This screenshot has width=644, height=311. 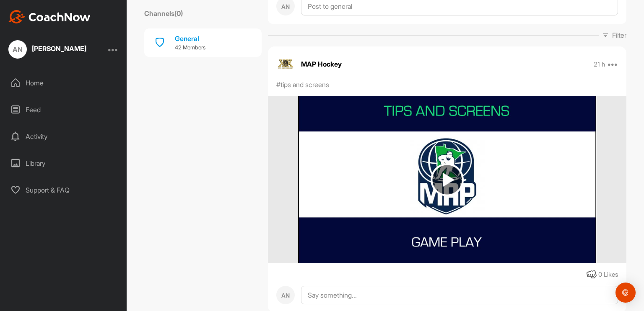 I want to click on div: Open Intercom Messenger, so click(x=626, y=293).